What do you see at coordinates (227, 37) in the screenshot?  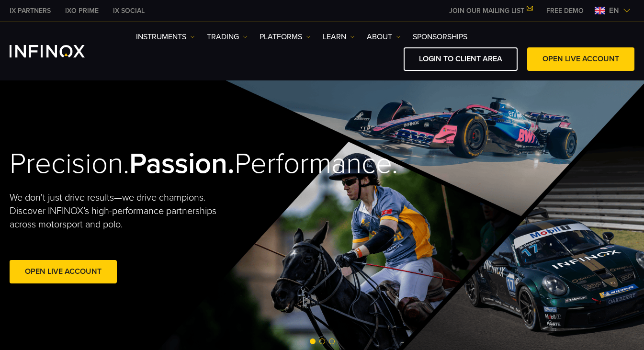 I see `a: TRADING` at bounding box center [227, 37].